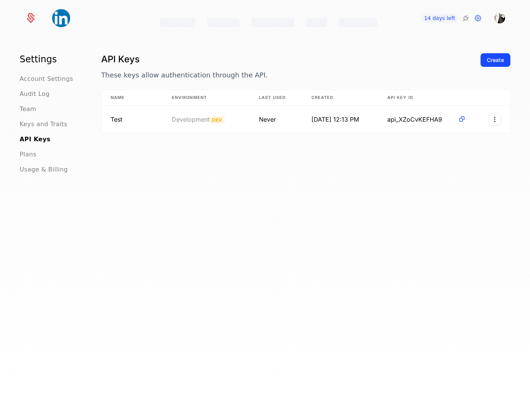  What do you see at coordinates (28, 154) in the screenshot?
I see `a: Plans` at bounding box center [28, 154].